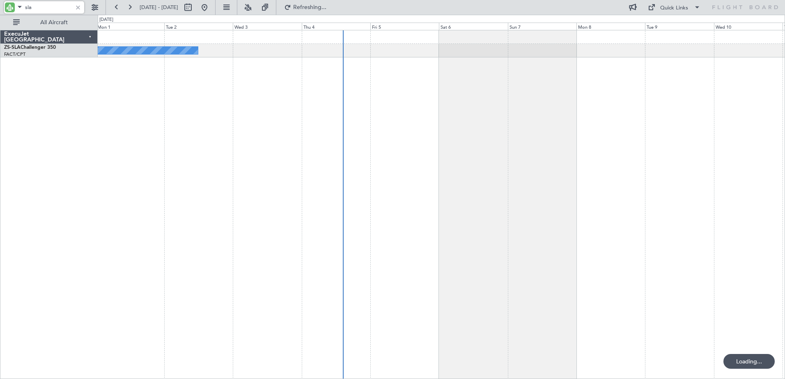 Image resolution: width=785 pixels, height=379 pixels. I want to click on div: Quick Links, so click(674, 8).